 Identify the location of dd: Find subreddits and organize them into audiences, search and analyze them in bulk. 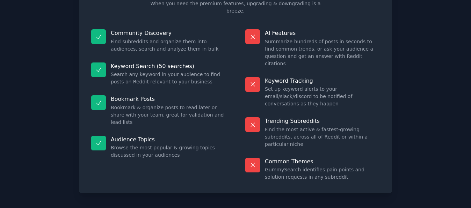
(168, 45).